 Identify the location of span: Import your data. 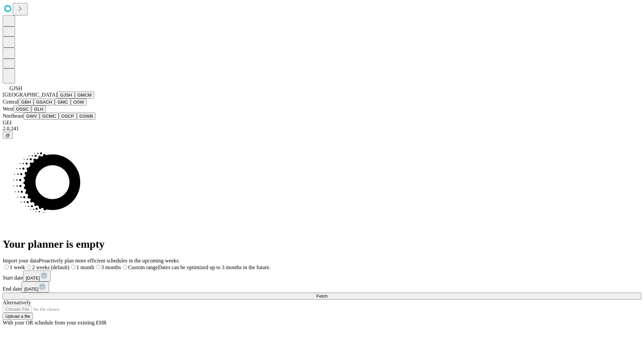
(21, 261).